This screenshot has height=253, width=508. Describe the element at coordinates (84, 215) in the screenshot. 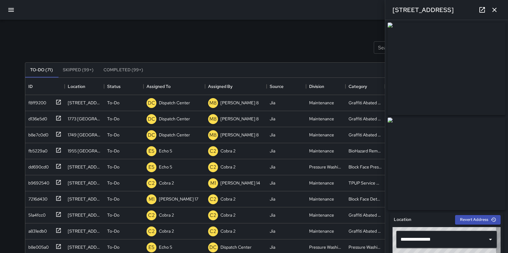

I see `div: 1407 Franklin Street` at that location.